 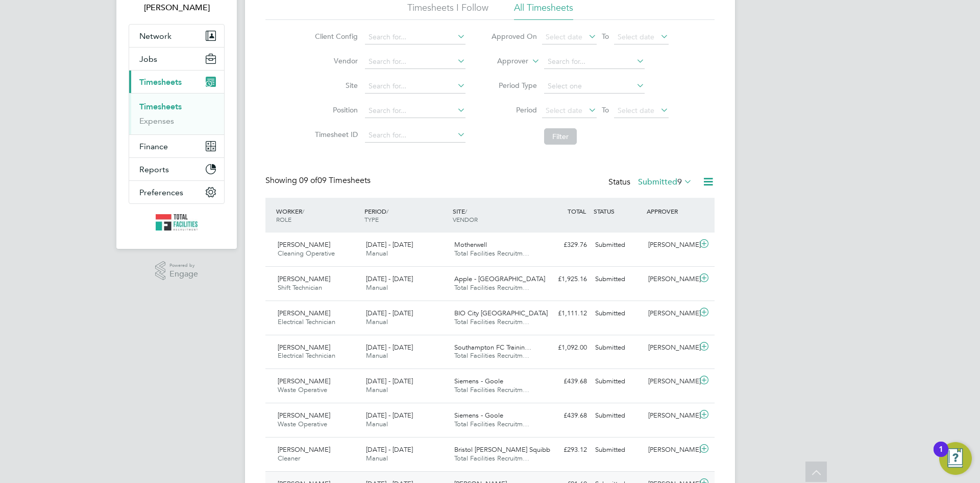 I want to click on label: Site, so click(x=335, y=85).